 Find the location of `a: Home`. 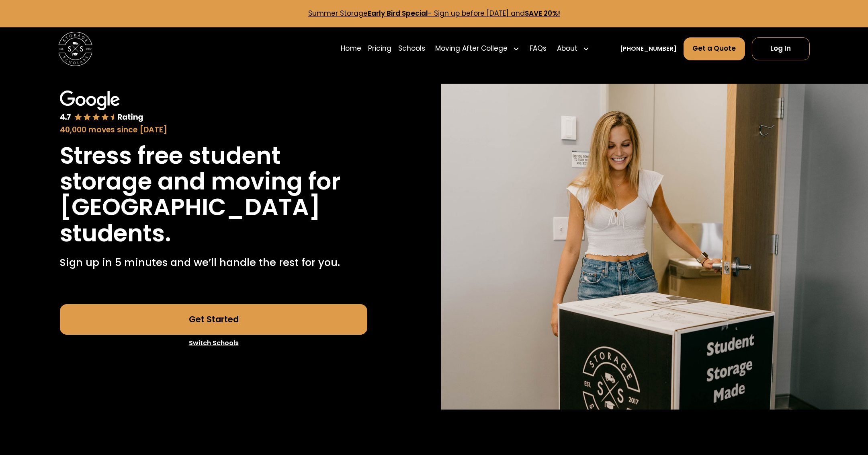

a: Home is located at coordinates (351, 49).